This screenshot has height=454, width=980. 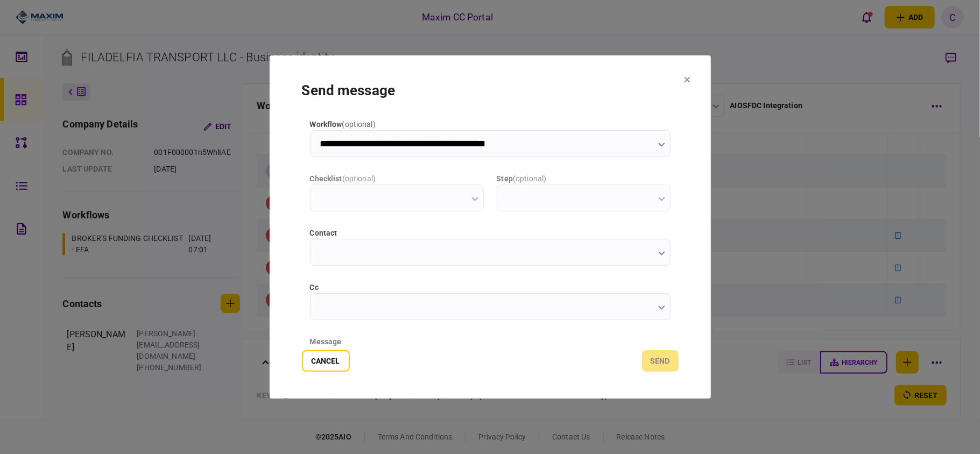 What do you see at coordinates (325, 361) in the screenshot?
I see `button: Cancel` at bounding box center [325, 361].